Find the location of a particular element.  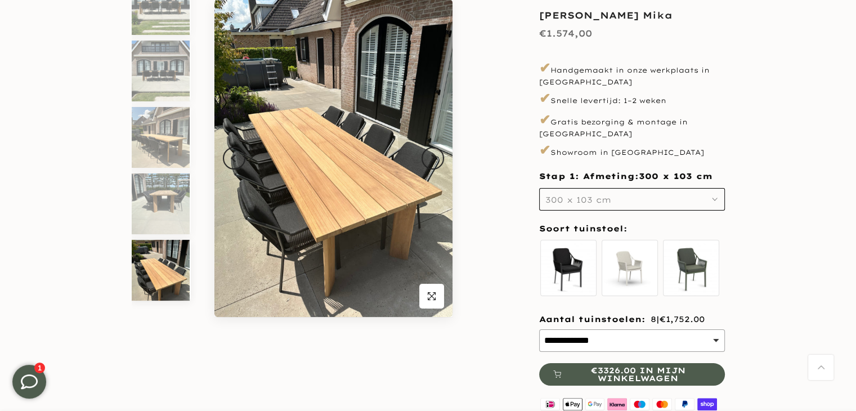

a: Terug naar boven is located at coordinates (820, 367).